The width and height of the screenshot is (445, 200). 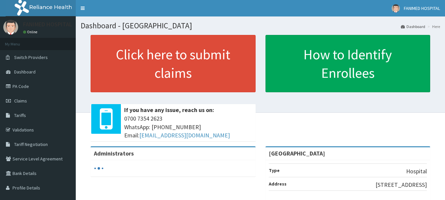 What do you see at coordinates (169, 110) in the screenshot?
I see `b: If you have any issue, reach us on:` at bounding box center [169, 110].